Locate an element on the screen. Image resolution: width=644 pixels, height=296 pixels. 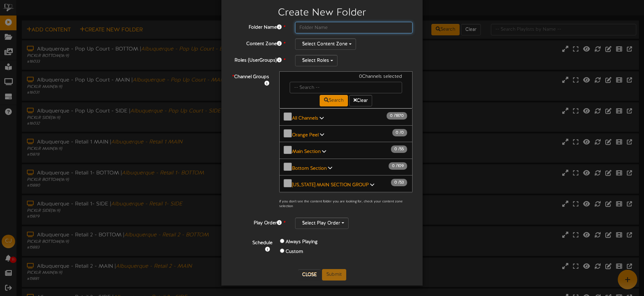
span: / 55 is located at coordinates (399, 149).